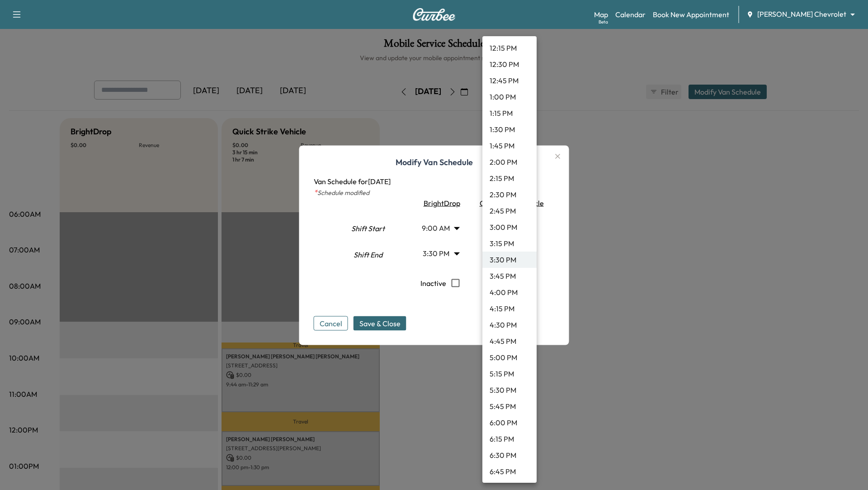 The width and height of the screenshot is (868, 490). Describe the element at coordinates (509, 390) in the screenshot. I see `li: 5:30 PM` at that location.